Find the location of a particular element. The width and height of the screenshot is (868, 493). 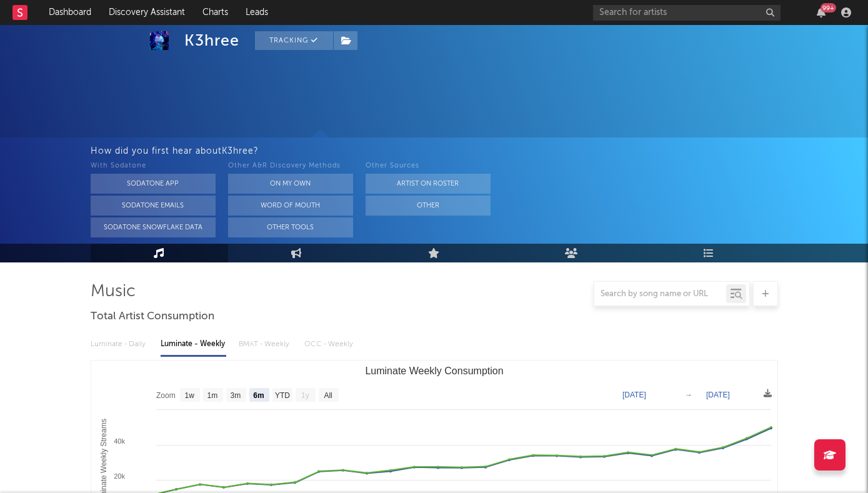

text: 1y is located at coordinates (305, 396).